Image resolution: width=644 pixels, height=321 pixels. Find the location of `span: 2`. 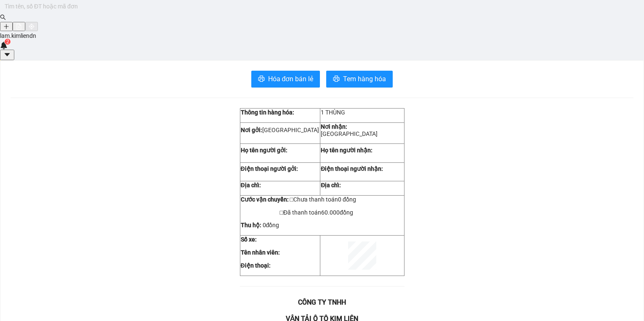

span: 2 is located at coordinates (8, 42).